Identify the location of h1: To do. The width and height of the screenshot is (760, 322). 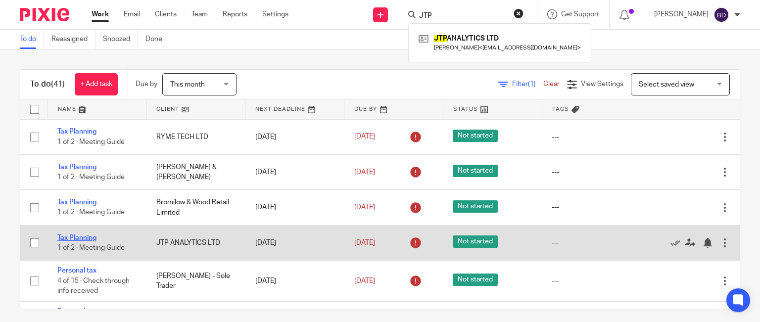
(48, 84).